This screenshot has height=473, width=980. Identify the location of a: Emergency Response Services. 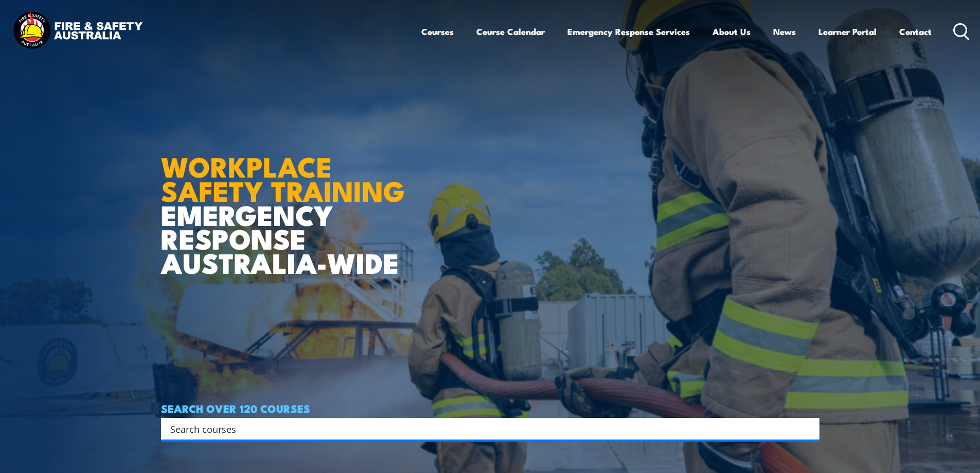
(629, 31).